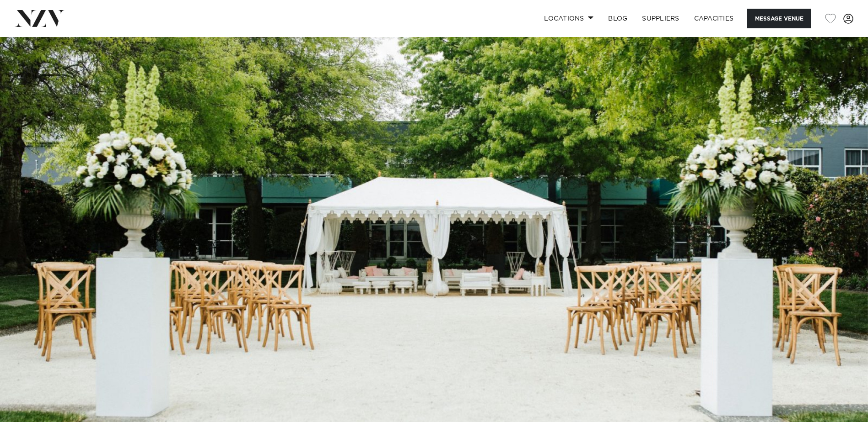 The image size is (868, 422). I want to click on img: nzv-logo.png, so click(39, 18).